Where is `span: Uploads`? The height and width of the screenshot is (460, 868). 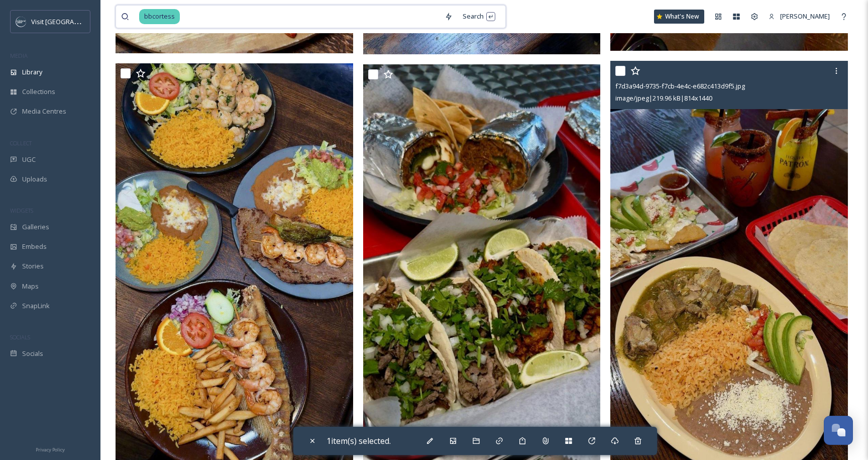 span: Uploads is located at coordinates (34, 179).